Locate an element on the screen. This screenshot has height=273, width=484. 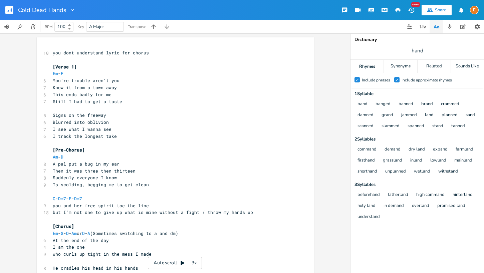
div: 3x is located at coordinates (194, 263).